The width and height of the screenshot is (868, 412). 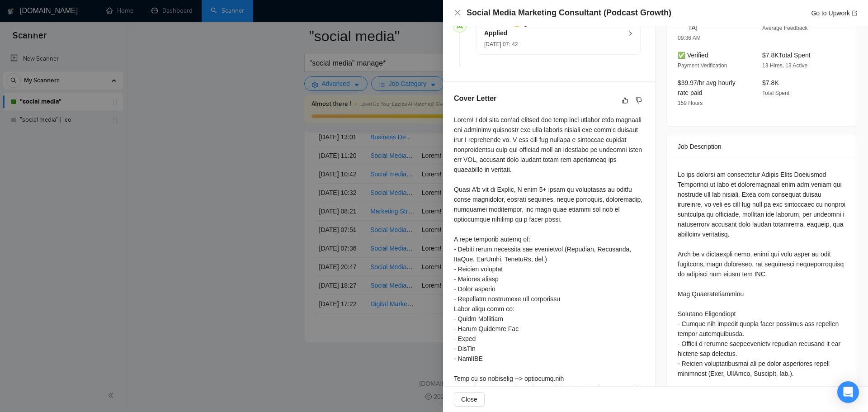 I want to click on span: dislike, so click(x=638, y=101).